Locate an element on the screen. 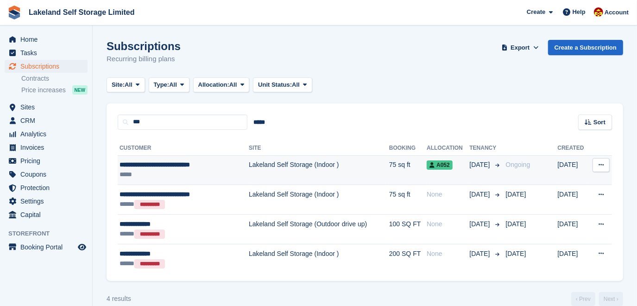 Image resolution: width=637 pixels, height=306 pixels. img: Diane Carney is located at coordinates (599, 12).